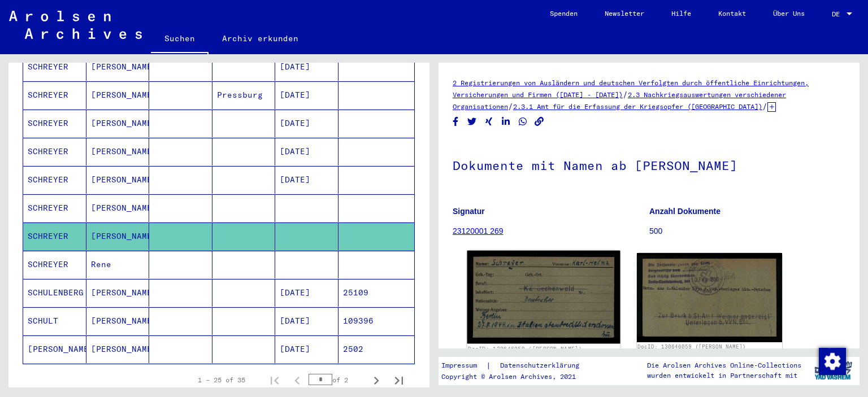 Image resolution: width=868 pixels, height=397 pixels. What do you see at coordinates (723, 365) in the screenshot?
I see `p: Die Arolsen Archives Online-Collections` at bounding box center [723, 365].